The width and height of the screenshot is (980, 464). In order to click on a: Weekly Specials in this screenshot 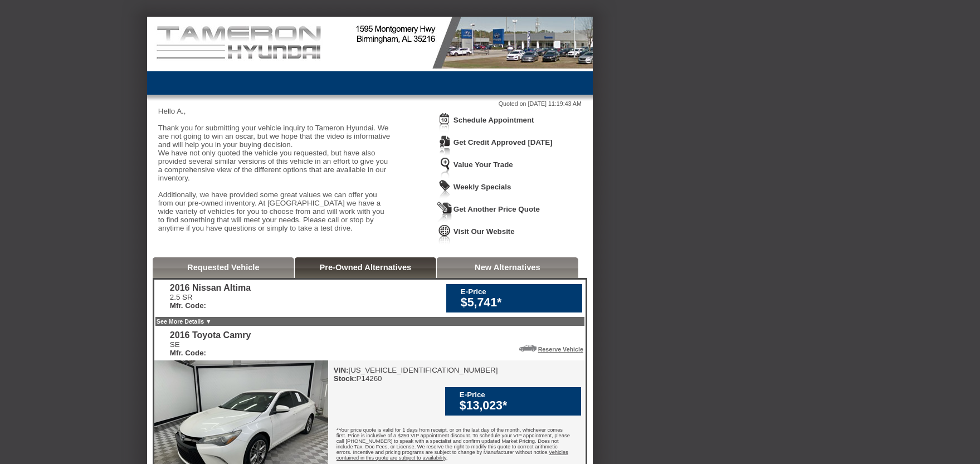, I will do `click(482, 186)`.